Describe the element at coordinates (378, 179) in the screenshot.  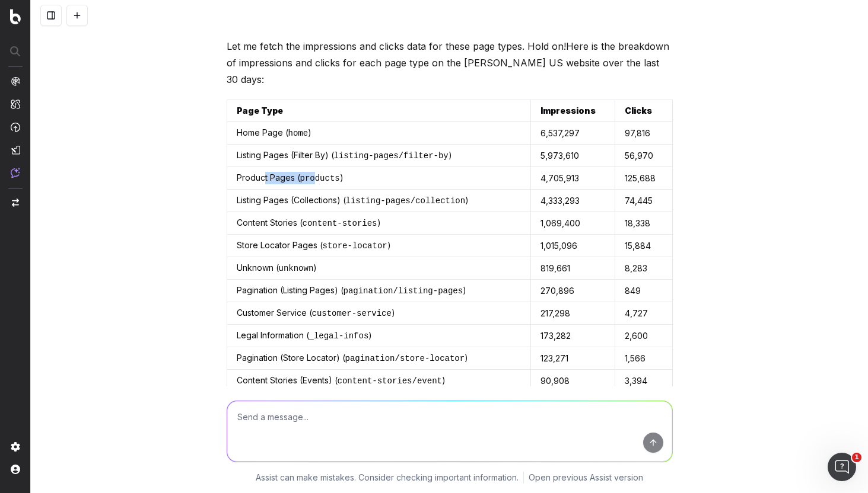
I see `td: Product Pages ( )` at that location.